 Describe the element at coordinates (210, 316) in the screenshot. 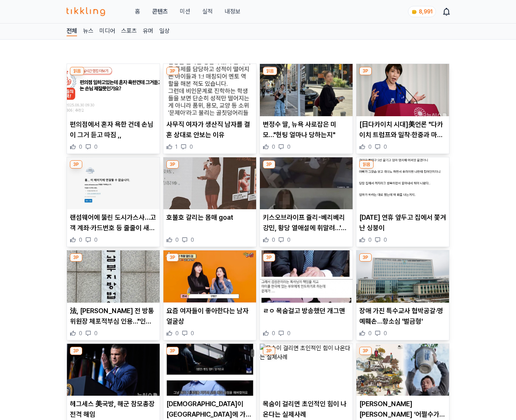

I see `p: 요즘 여자들이 좋아한다는 남자 얼굴상` at that location.